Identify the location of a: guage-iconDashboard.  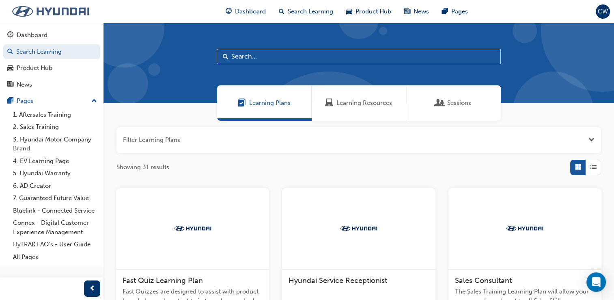
(246, 11).